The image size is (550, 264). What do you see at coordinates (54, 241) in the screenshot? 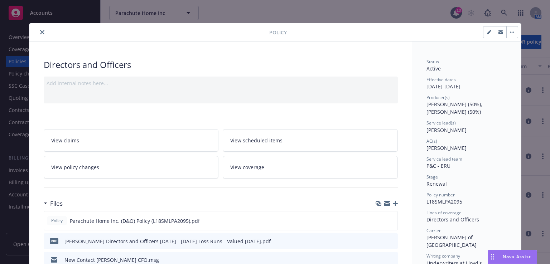
I see `span: pdf` at bounding box center [54, 241].